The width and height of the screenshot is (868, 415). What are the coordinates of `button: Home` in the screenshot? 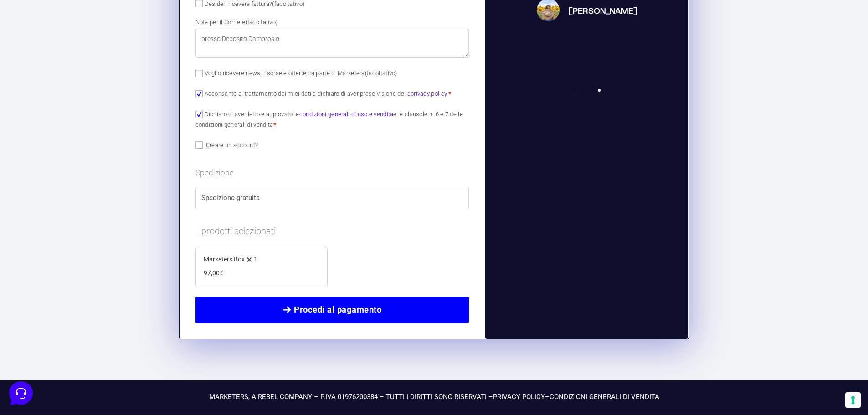 It's located at (35, 303).